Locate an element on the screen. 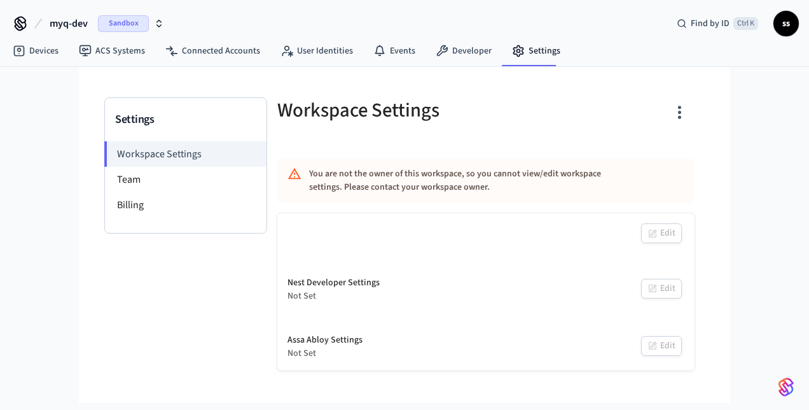  li: Workspace Settings is located at coordinates (185, 154).